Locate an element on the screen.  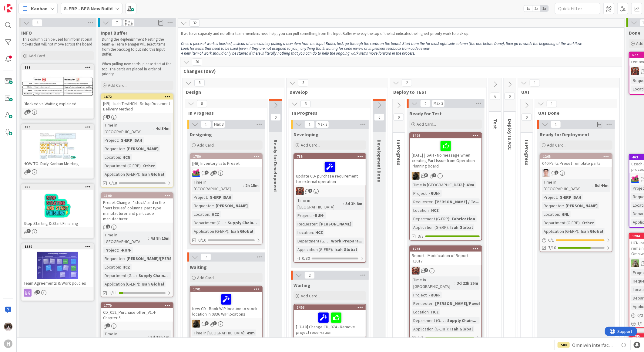
div: ll is located at coordinates (576, 173).